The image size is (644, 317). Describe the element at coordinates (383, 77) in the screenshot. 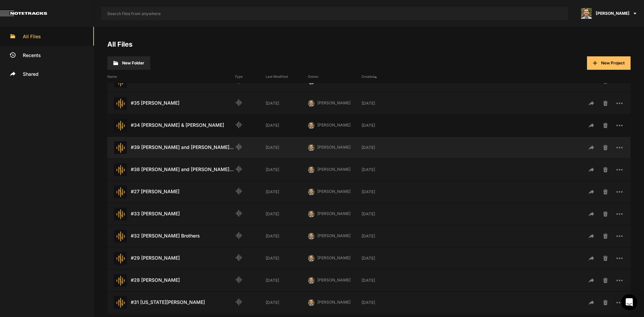

I see `div: Created` at that location.